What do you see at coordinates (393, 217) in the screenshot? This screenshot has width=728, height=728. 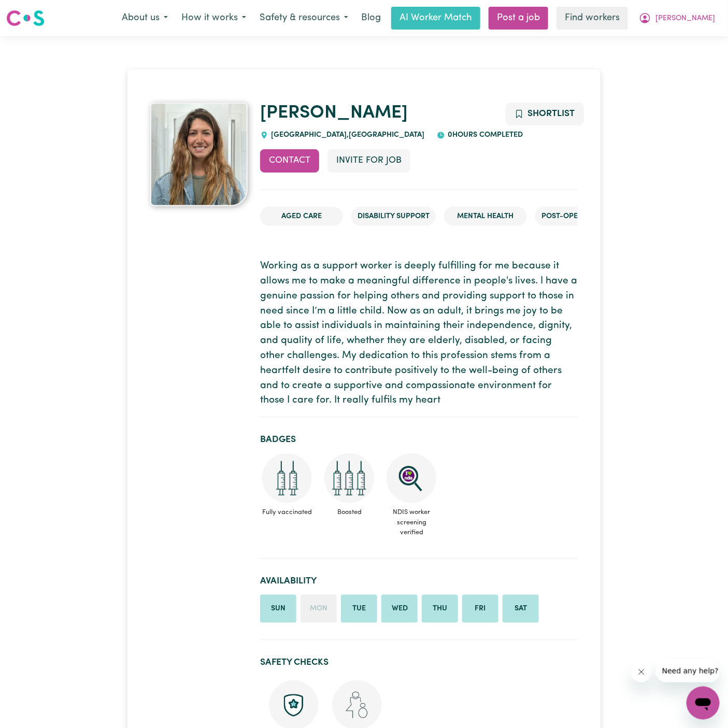 I see `li: Disability Support` at bounding box center [393, 217].